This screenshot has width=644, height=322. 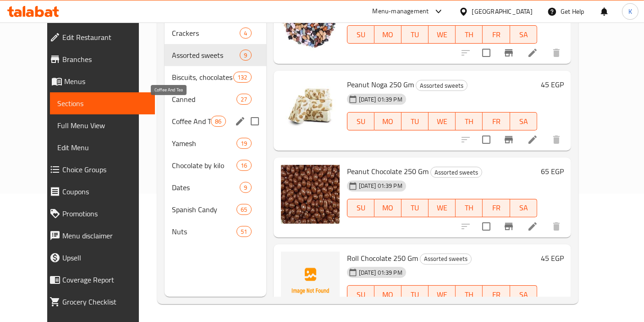 What do you see at coordinates (361, 294) in the screenshot?
I see `span: SU` at bounding box center [361, 294].